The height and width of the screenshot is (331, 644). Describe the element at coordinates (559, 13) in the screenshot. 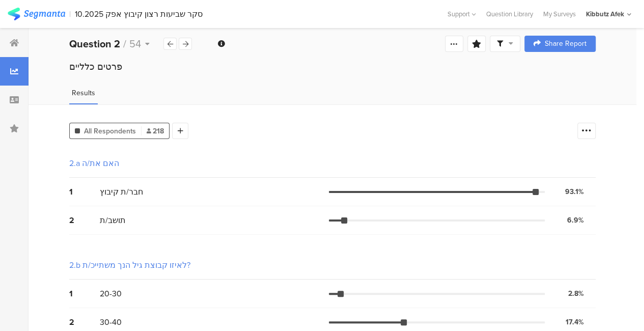

I see `a: My Surveys` at that location.